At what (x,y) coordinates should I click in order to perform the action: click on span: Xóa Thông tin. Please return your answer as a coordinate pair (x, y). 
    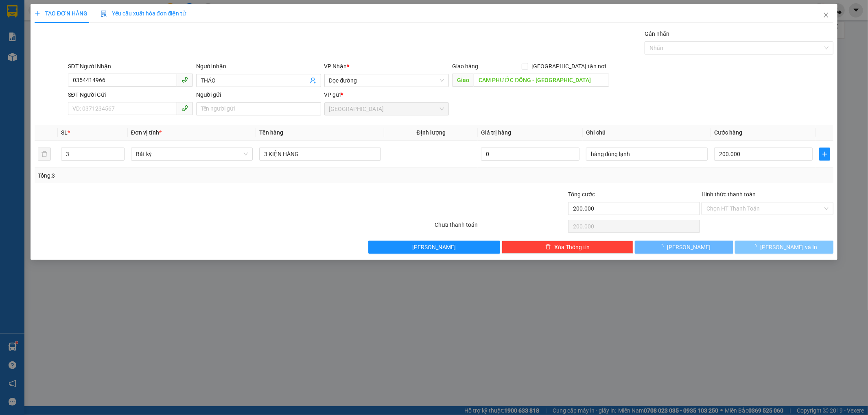
    Looking at the image, I should click on (572, 247).